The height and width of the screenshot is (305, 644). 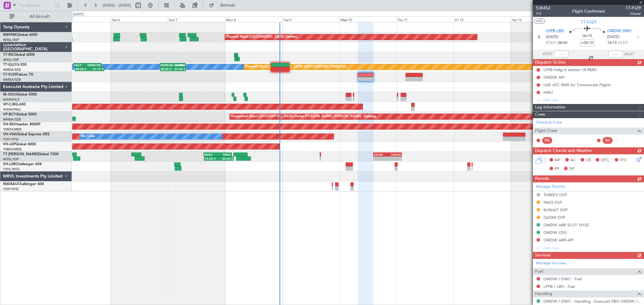 I want to click on a: T7-PJ29Falcon 7X, so click(x=18, y=75).